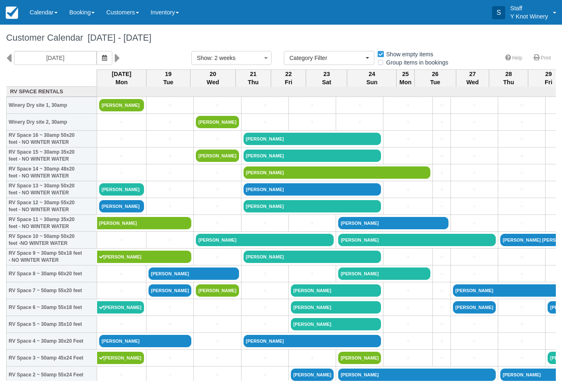 Image resolution: width=562 pixels, height=392 pixels. I want to click on th: RV Space 3 ~ 50amp 45x24 Feet, so click(52, 358).